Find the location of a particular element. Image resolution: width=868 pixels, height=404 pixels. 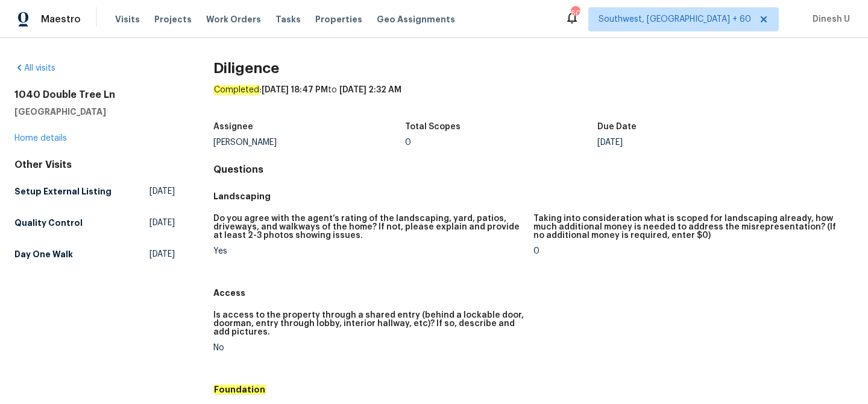

h5: Quality Control is located at coordinates (49, 223).